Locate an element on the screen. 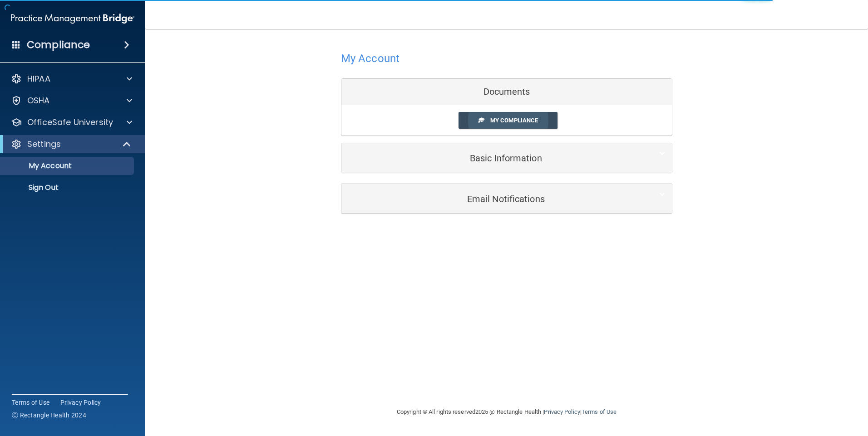 The height and width of the screenshot is (436, 868). h5: Email Notifications is located at coordinates (493, 199).